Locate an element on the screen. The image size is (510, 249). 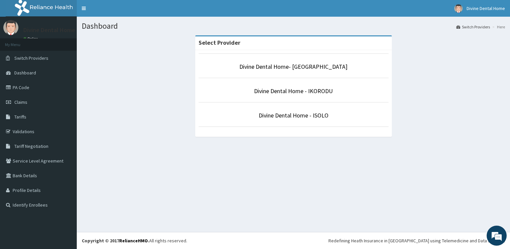
strong: Select Provider is located at coordinates (219, 42).